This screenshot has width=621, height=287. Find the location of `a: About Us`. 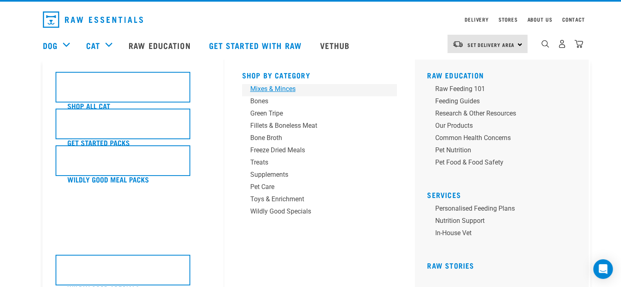

a: About Us is located at coordinates (539, 19).